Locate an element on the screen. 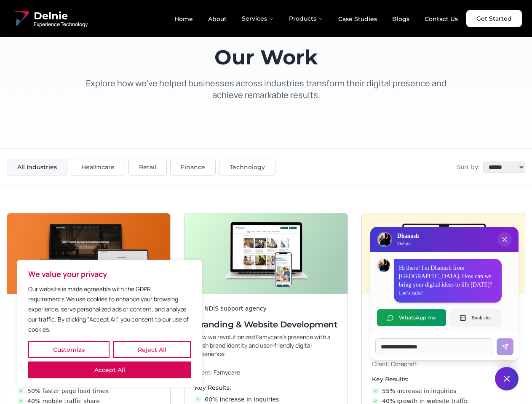 This screenshot has width=532, height=404. h3: Dhanush is located at coordinates (407, 236).